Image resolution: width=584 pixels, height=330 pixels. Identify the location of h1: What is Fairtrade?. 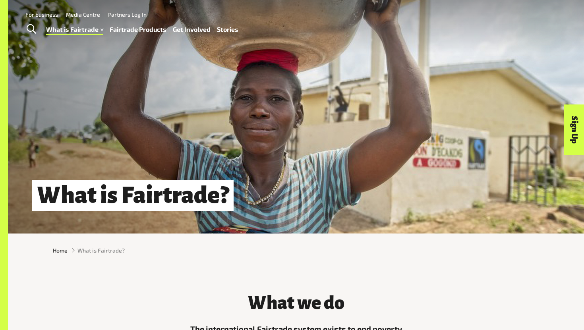
(133, 195).